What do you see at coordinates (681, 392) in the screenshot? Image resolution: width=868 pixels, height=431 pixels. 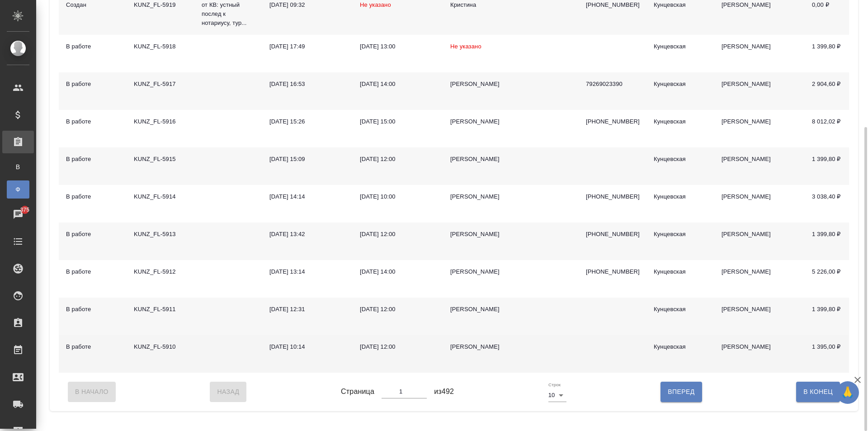 I see `span: Вперед` at bounding box center [681, 392].